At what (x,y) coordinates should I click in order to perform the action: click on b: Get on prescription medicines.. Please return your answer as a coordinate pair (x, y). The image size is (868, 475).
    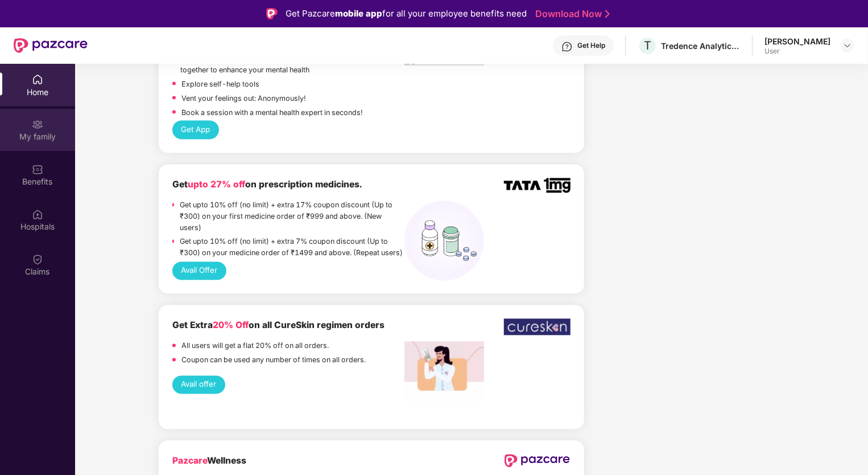
    Looking at the image, I should click on (267, 185).